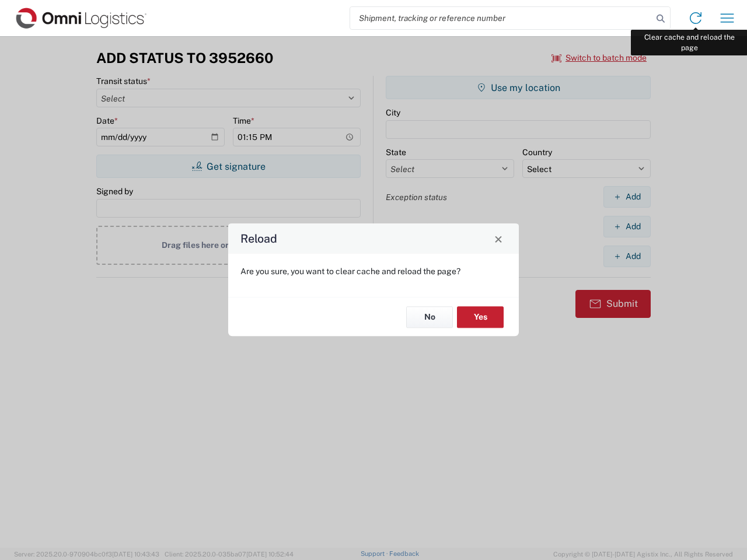 The image size is (747, 560). What do you see at coordinates (498, 239) in the screenshot?
I see `button: Close` at bounding box center [498, 239].